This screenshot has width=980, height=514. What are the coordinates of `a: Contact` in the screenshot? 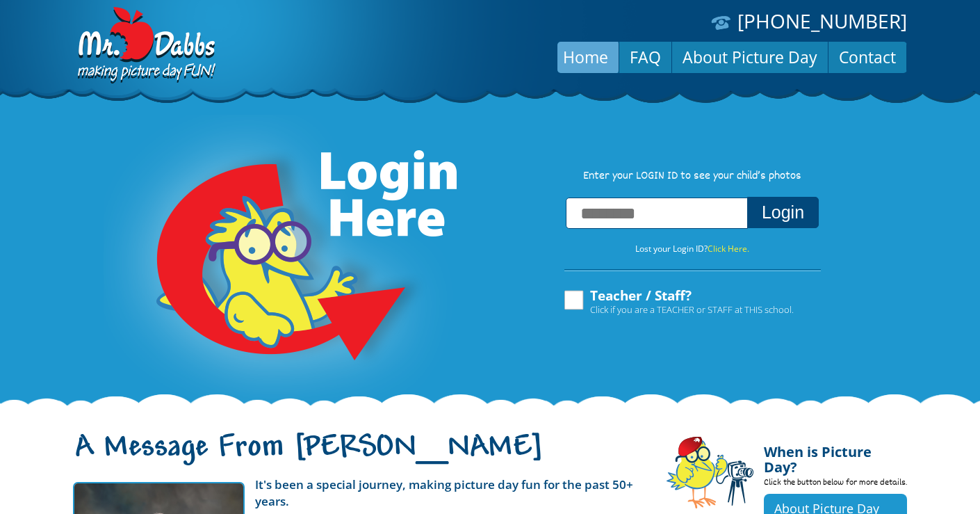 It's located at (868, 57).